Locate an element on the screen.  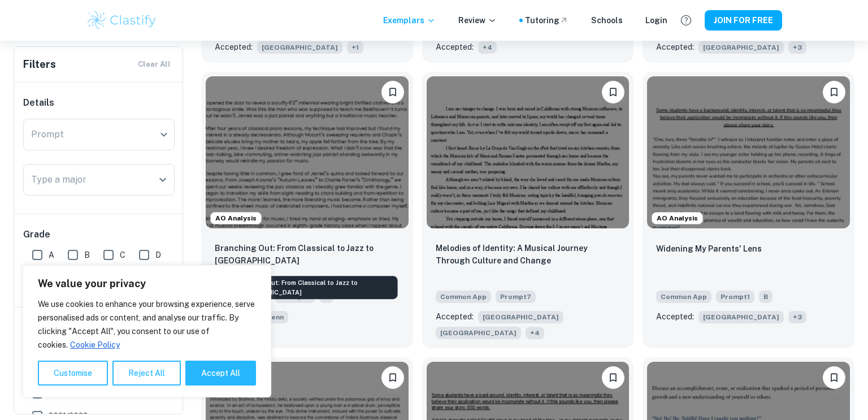
span: C is located at coordinates (123, 255).